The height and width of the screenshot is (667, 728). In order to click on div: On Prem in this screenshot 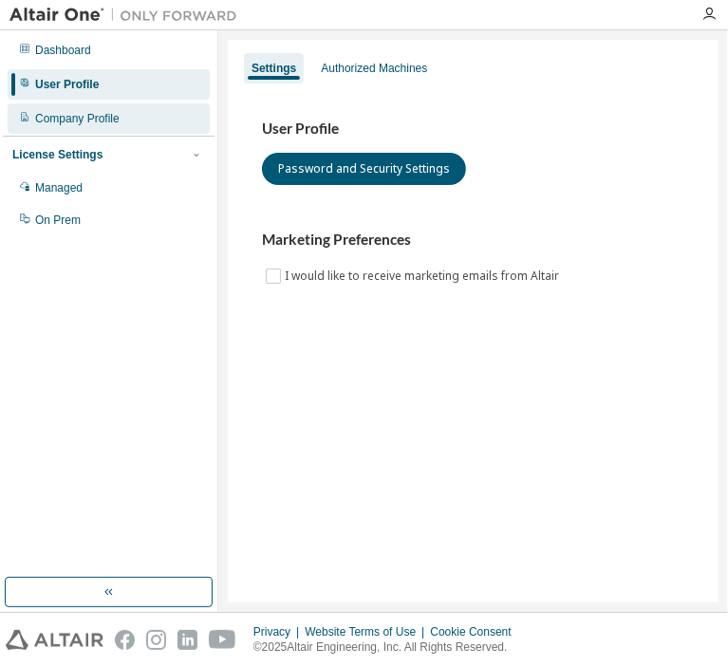, I will do `click(58, 220)`.